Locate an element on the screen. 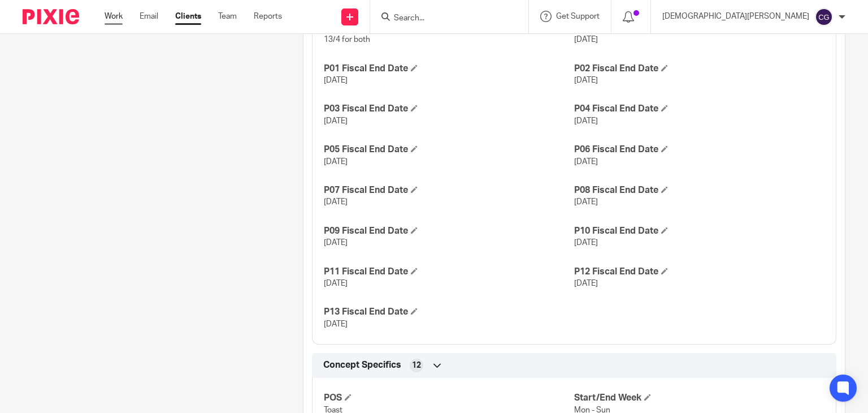  span: Concept Specifics is located at coordinates (363, 365).